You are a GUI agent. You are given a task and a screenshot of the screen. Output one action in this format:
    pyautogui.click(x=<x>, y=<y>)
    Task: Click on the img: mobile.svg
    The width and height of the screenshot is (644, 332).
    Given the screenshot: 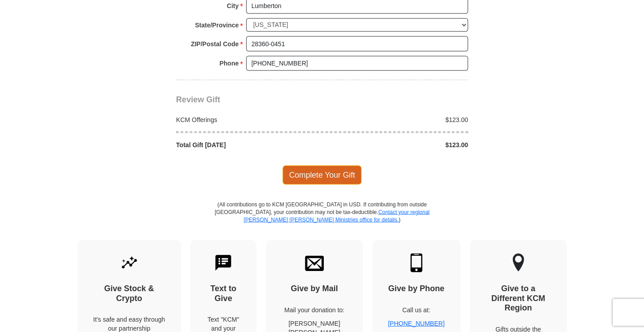 What is the action you would take?
    pyautogui.click(x=416, y=262)
    